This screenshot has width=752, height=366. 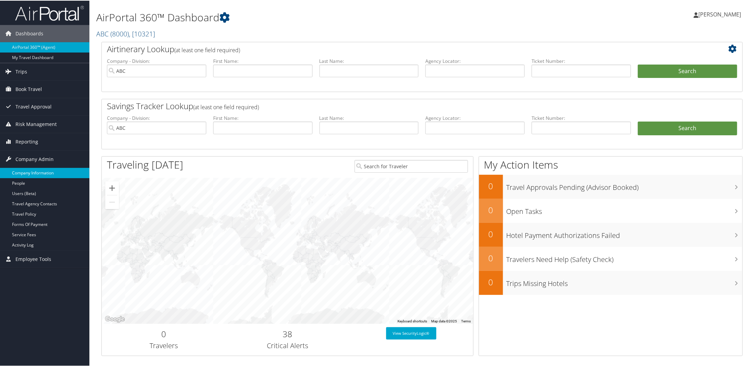 What do you see at coordinates (49, 12) in the screenshot?
I see `img: airportal-logo.png` at bounding box center [49, 12].